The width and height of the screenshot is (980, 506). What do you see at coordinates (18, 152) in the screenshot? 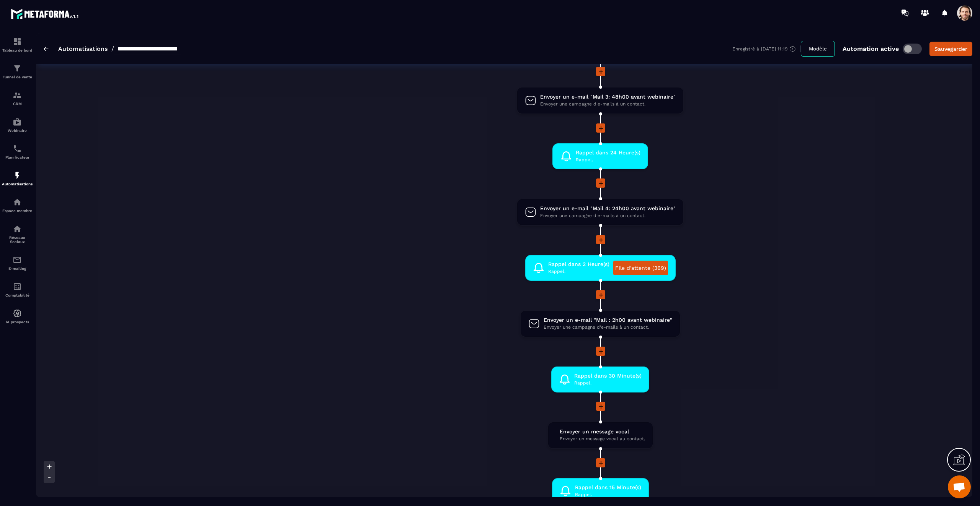
I see `a: schedulerschedulerPlanificateur` at bounding box center [18, 152].